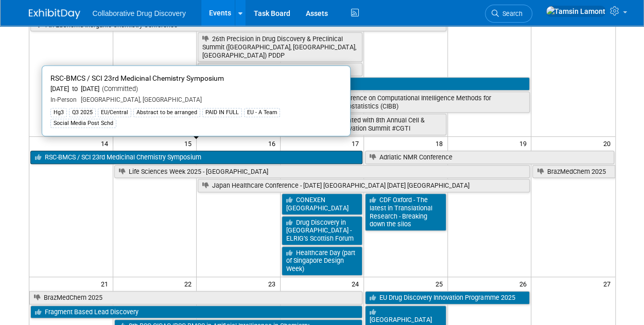  What do you see at coordinates (322, 261) in the screenshot?
I see `a: Healthcare Day (part of Singapore Design Week)` at bounding box center [322, 261].